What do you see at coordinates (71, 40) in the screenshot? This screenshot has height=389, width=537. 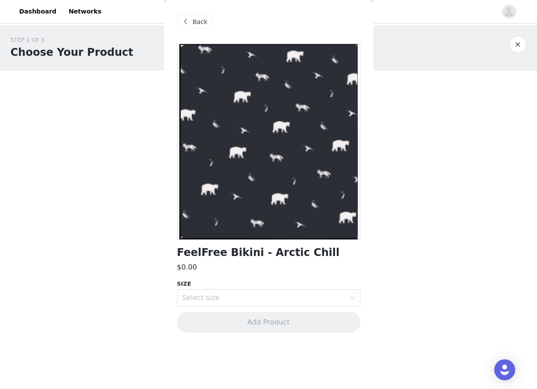 I see `div: STEP 1 OF 5` at bounding box center [71, 40].